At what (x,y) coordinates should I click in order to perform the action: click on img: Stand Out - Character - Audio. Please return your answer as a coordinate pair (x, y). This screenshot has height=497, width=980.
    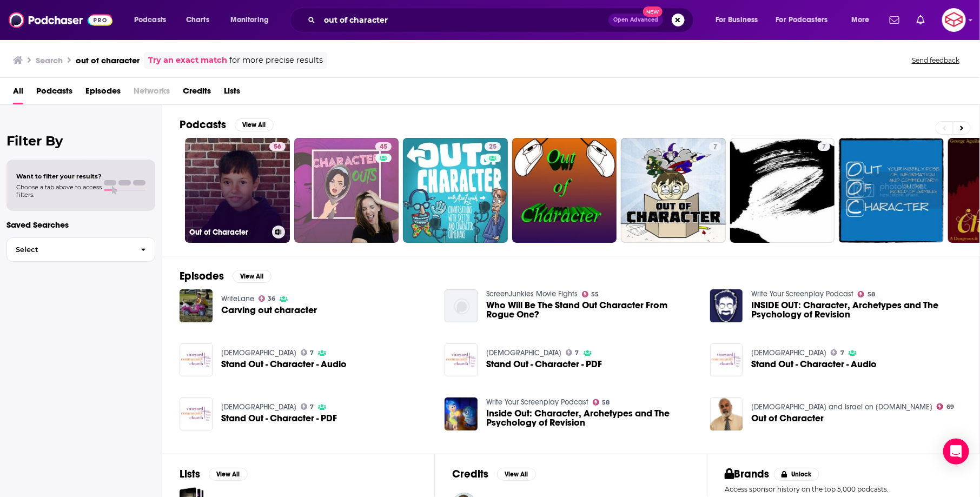
    Looking at the image, I should click on (726, 360).